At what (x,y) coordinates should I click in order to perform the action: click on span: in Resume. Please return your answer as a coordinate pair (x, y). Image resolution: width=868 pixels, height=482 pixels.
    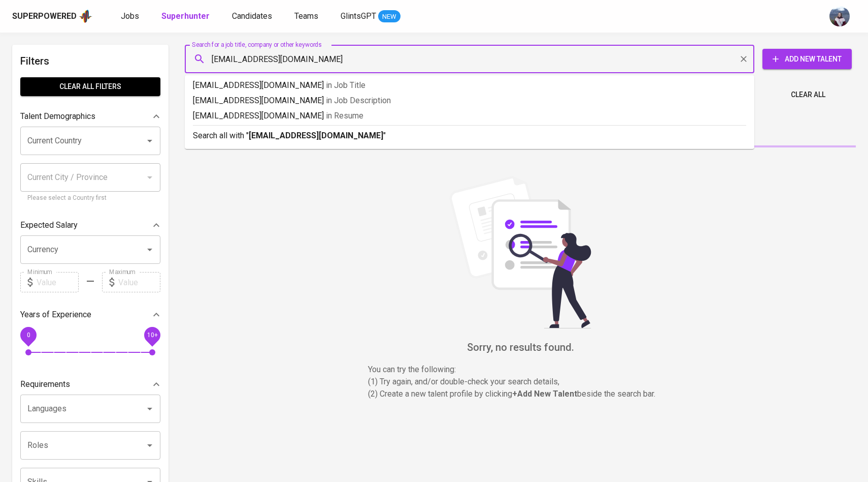
    Looking at the image, I should click on (345, 115).